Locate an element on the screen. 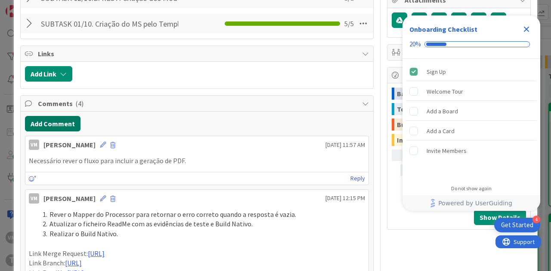  div: Footer is located at coordinates (471, 203).